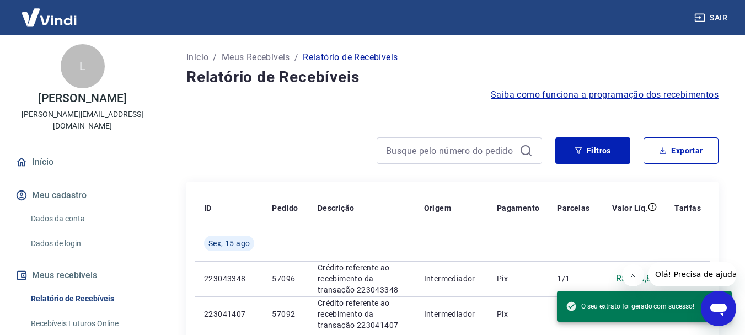 The height and width of the screenshot is (335, 745). I want to click on p: Pagamento, so click(518, 208).